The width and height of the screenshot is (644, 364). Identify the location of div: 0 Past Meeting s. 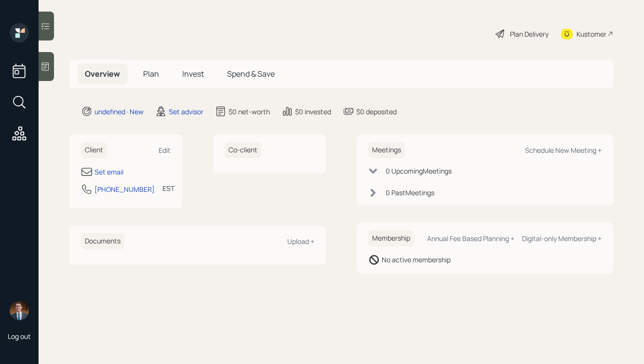
(410, 193).